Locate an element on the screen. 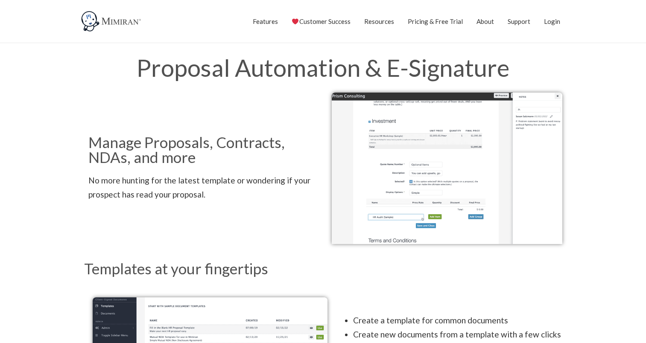 This screenshot has height=343, width=646. a: Login is located at coordinates (552, 21).